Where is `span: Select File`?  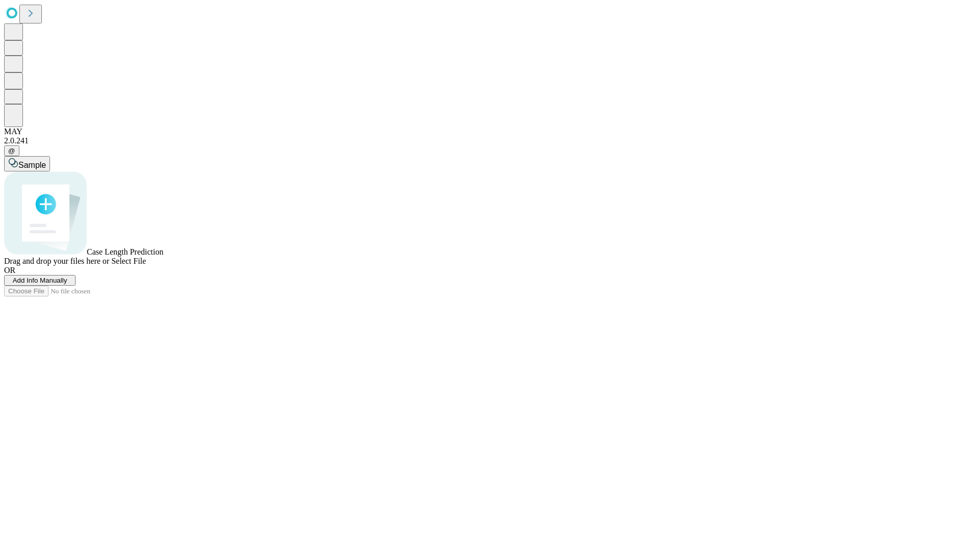
span: Select File is located at coordinates (129, 261).